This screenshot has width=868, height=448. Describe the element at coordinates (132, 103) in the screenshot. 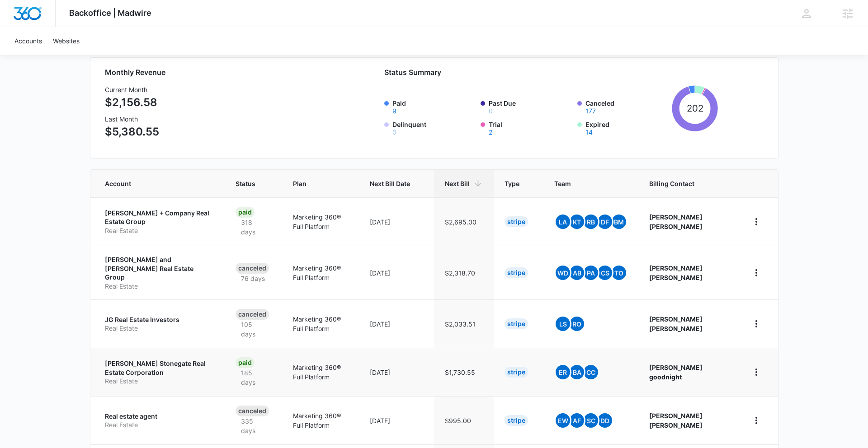

I see `p: $2,156.58` at that location.